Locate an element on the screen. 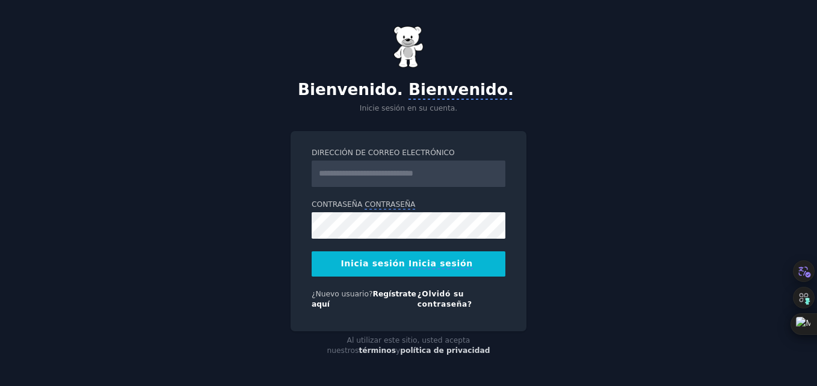 The height and width of the screenshot is (386, 817). button: Inicia sesión Inicia sesión is located at coordinates (408, 264).